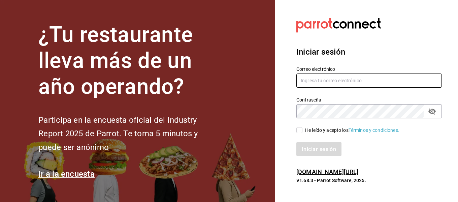  Describe the element at coordinates (66, 174) in the screenshot. I see `a: Ir a la encuesta` at that location.